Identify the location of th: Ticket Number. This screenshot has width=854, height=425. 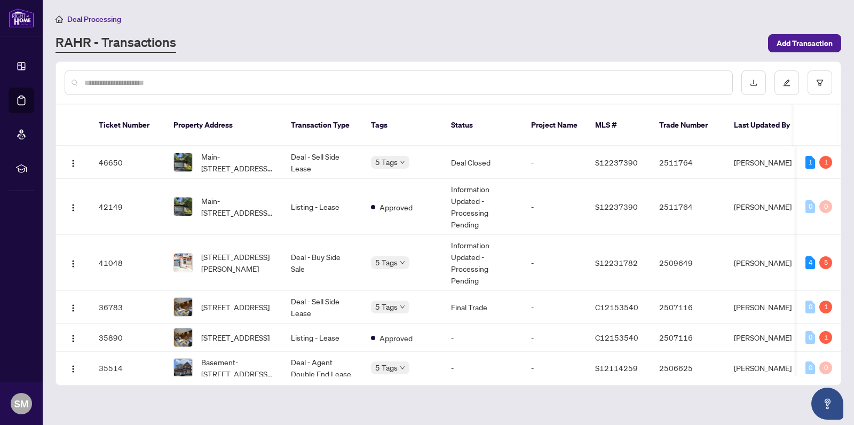
(128, 125).